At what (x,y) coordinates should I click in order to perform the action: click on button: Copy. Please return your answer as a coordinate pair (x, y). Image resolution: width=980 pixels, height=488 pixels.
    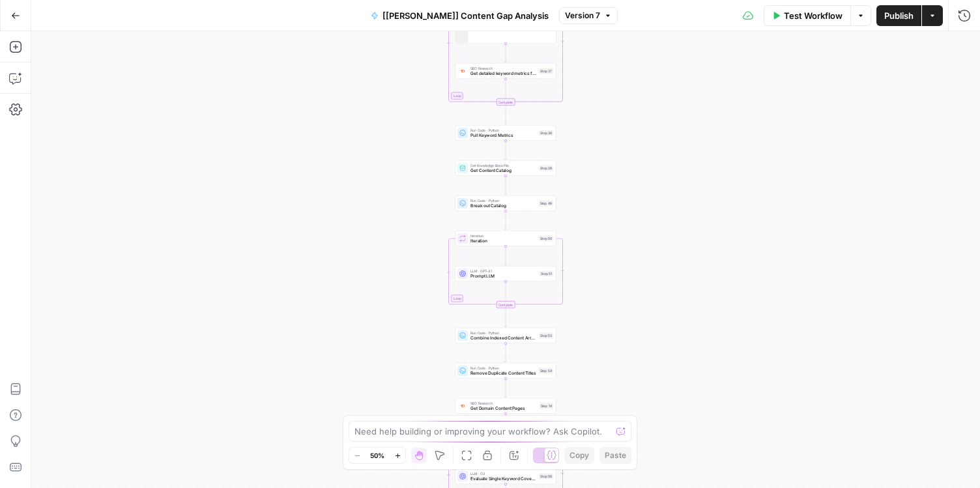
    Looking at the image, I should click on (579, 455).